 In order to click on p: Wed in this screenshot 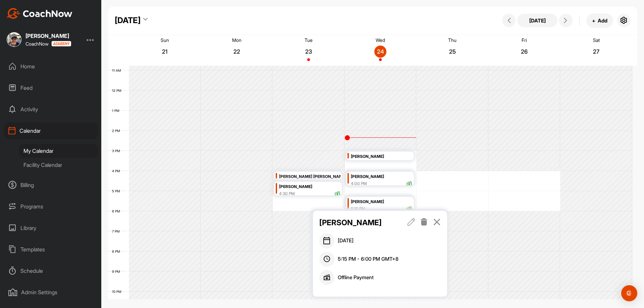, I will do `click(380, 40)`.